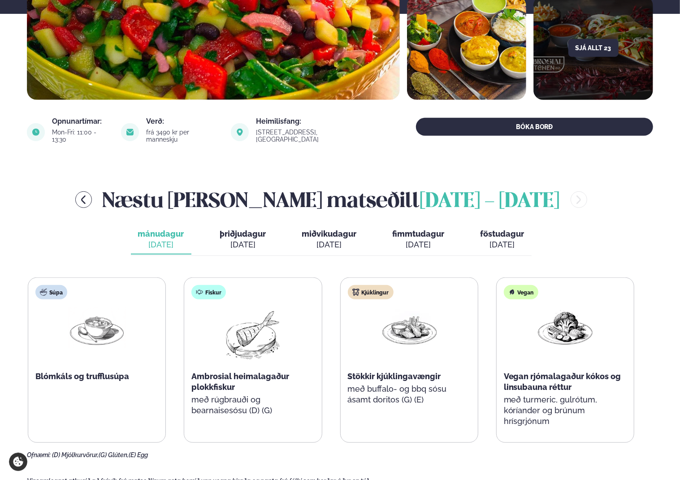 This screenshot has width=680, height=480. I want to click on span: miðvikudagur, so click(330, 234).